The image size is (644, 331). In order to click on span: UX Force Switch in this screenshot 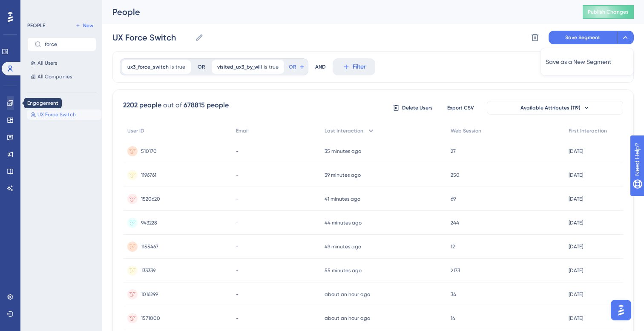, I will do `click(57, 115)`.